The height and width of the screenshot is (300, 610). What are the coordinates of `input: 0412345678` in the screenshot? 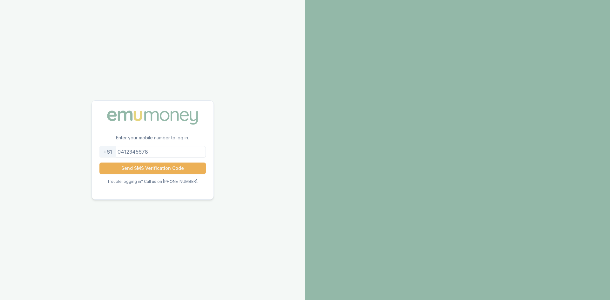 It's located at (152, 152).